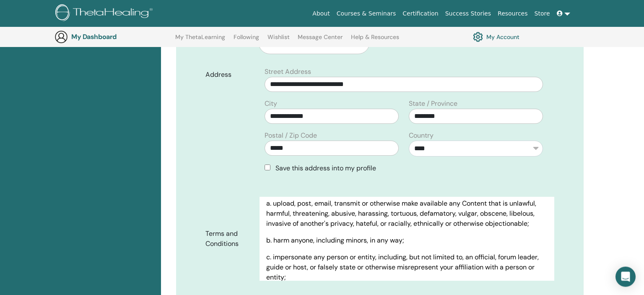 Image resolution: width=644 pixels, height=295 pixels. What do you see at coordinates (113, 36) in the screenshot?
I see `h3: My Dashboard` at bounding box center [113, 36].